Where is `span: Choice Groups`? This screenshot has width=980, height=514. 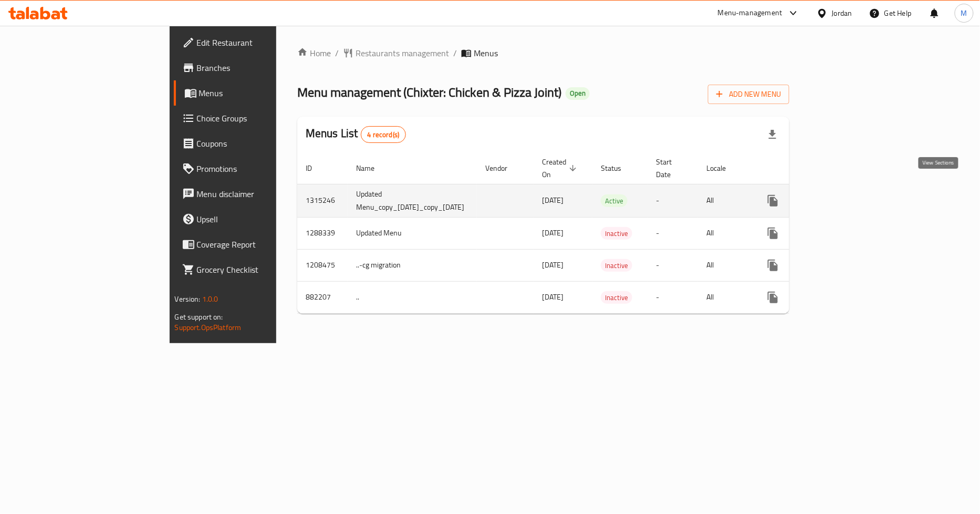 span: Choice Groups is located at coordinates (261, 118).